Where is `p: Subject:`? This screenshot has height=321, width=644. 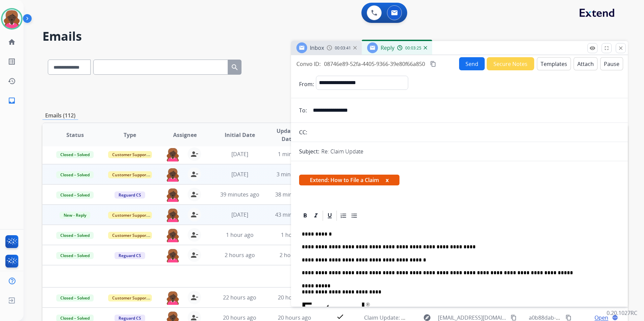
p: Subject: is located at coordinates (309, 152).